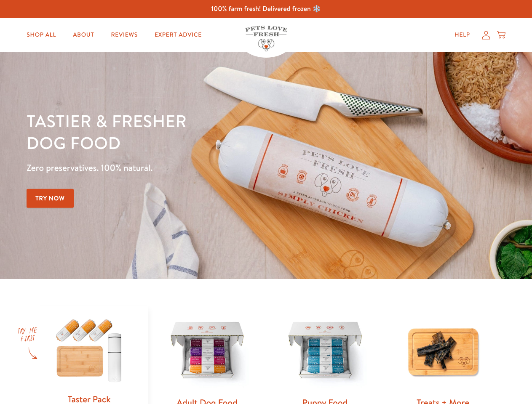 Image resolution: width=532 pixels, height=404 pixels. Describe the element at coordinates (266, 38) in the screenshot. I see `img: Pets Love Fresh` at that location.